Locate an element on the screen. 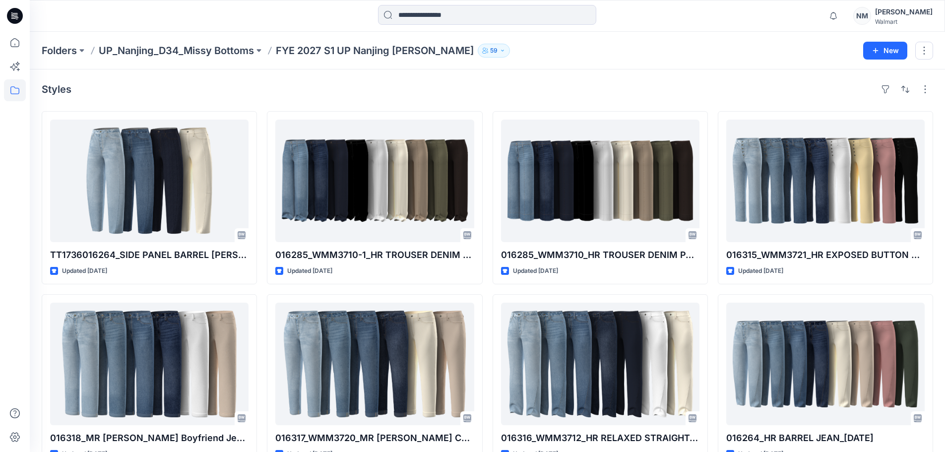 Image resolution: width=945 pixels, height=452 pixels. p: UP_Nanjing_D34_Missy Bottoms is located at coordinates (176, 51).